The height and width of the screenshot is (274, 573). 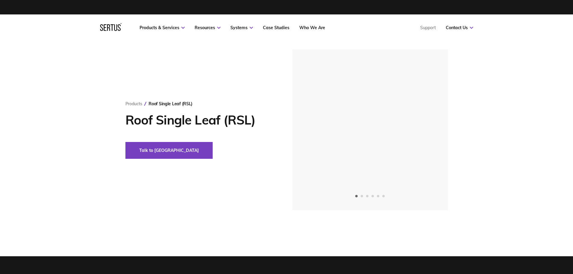 What do you see at coordinates (460, 28) in the screenshot?
I see `a: Contact Us` at bounding box center [460, 28].